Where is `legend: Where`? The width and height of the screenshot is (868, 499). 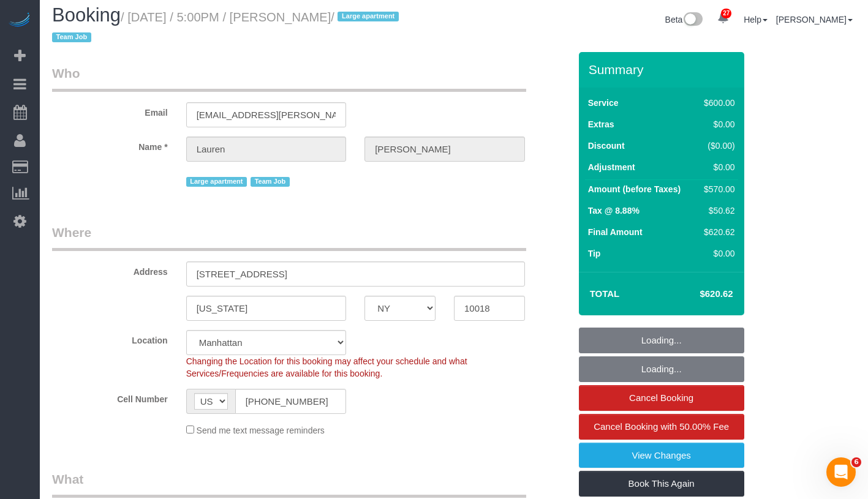 legend: Where is located at coordinates (289, 237).